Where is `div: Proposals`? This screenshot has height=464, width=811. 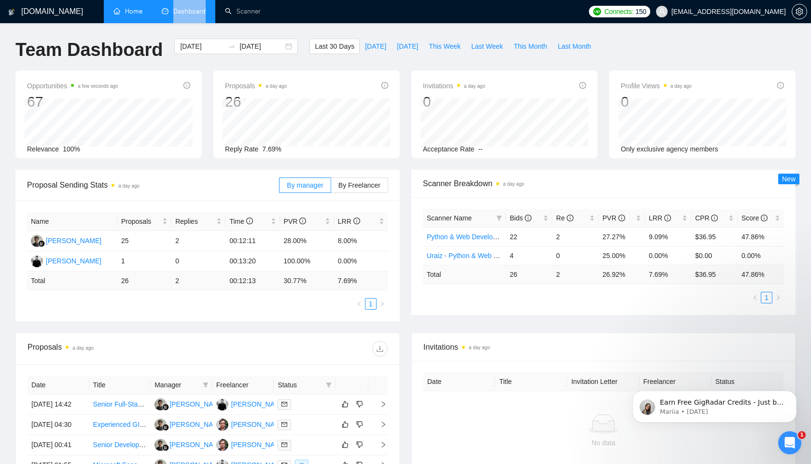 div: Proposals is located at coordinates (117, 349).